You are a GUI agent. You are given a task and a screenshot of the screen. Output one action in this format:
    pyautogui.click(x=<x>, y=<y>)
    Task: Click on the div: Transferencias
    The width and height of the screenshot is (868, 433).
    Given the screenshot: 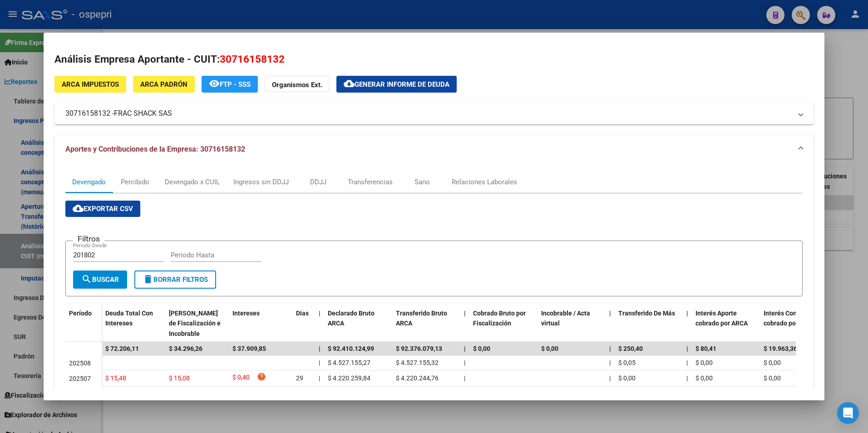 What is the action you would take?
    pyautogui.click(x=370, y=182)
    